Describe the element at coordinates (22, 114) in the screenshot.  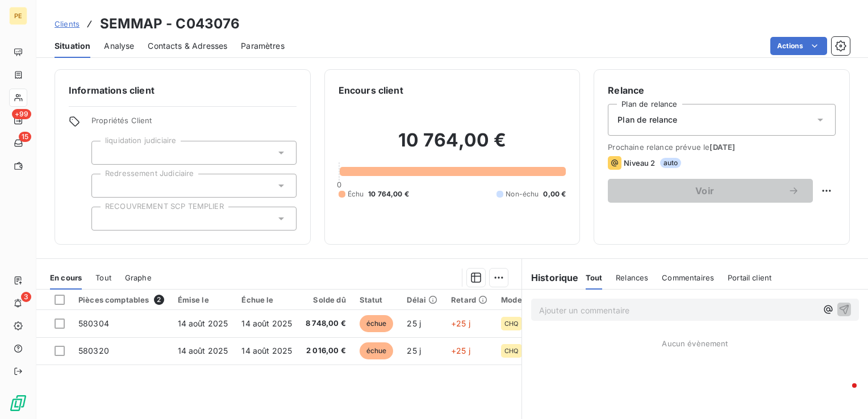
I see `span: +99` at that location.